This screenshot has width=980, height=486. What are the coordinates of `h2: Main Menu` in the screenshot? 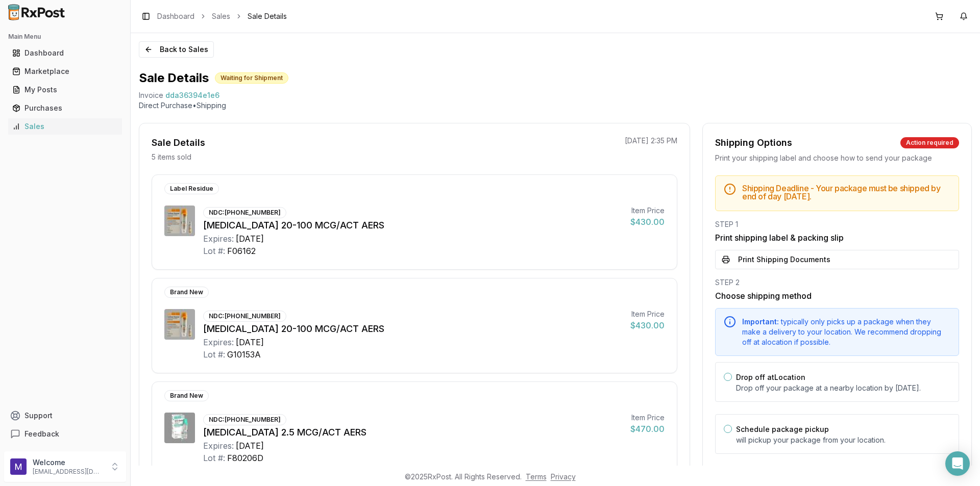 It's located at (65, 36).